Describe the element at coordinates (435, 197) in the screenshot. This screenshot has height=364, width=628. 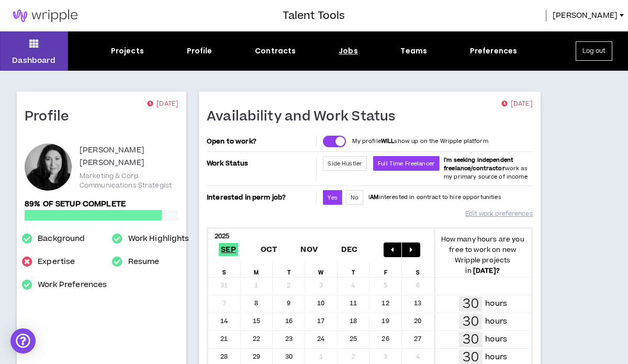
I see `p: I interested in contract to hire opportunities` at that location.